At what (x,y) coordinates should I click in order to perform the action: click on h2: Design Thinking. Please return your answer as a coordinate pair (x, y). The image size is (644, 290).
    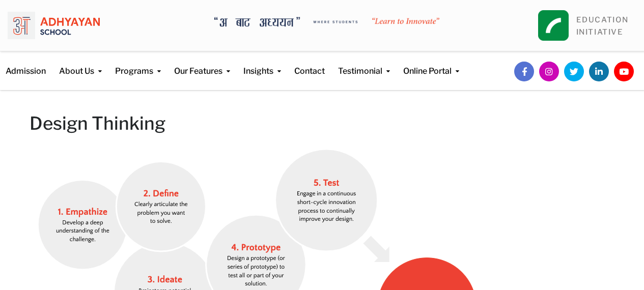
    Looking at the image, I should click on (323, 123).